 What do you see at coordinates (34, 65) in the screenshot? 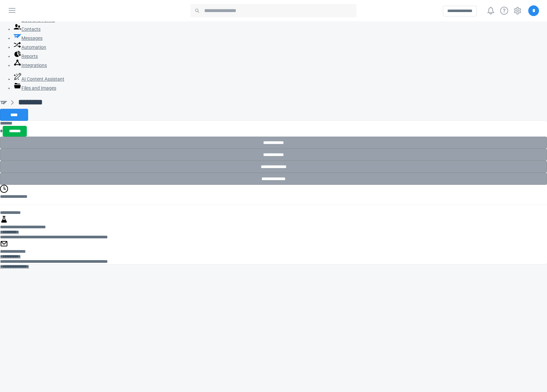
I see `span: Integrations` at bounding box center [34, 65].